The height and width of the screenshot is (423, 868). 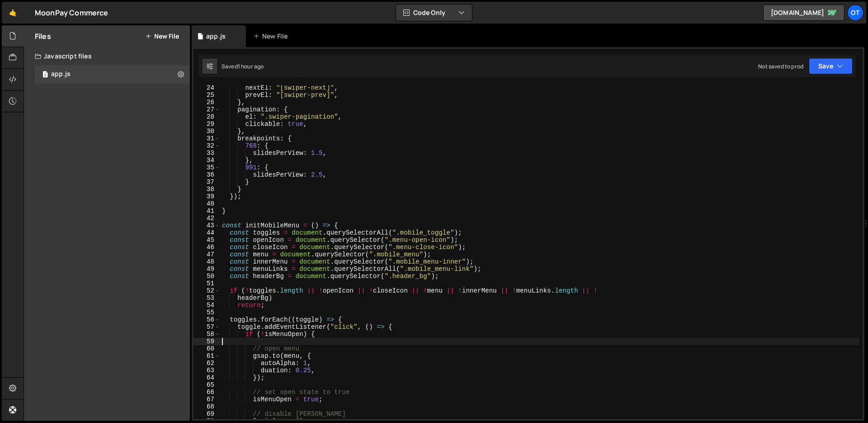 What do you see at coordinates (207, 407) in the screenshot?
I see `div: 68` at bounding box center [207, 407].